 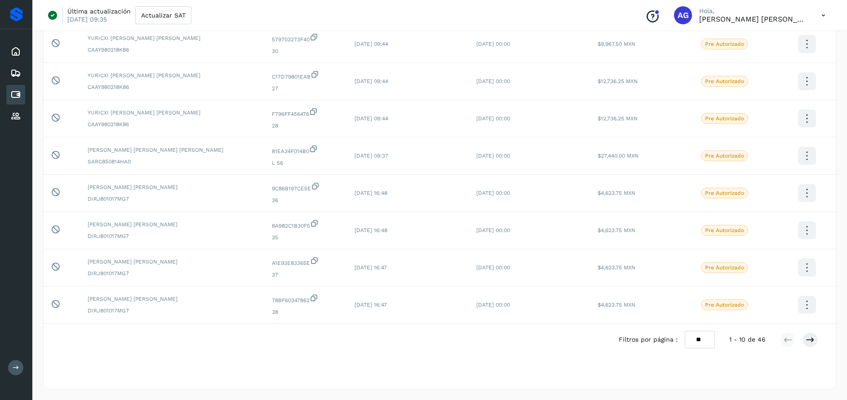 I want to click on span: 37, so click(x=306, y=275).